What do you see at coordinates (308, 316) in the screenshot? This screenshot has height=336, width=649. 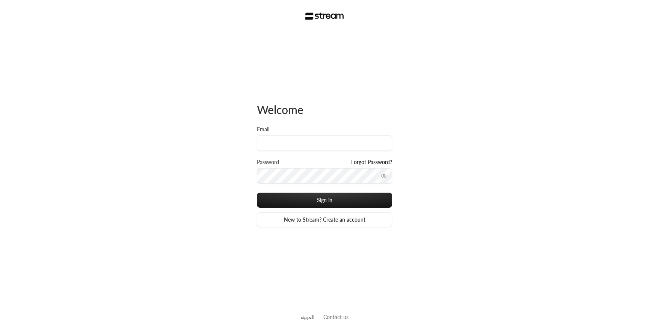 I see `a: العربية` at bounding box center [308, 316].